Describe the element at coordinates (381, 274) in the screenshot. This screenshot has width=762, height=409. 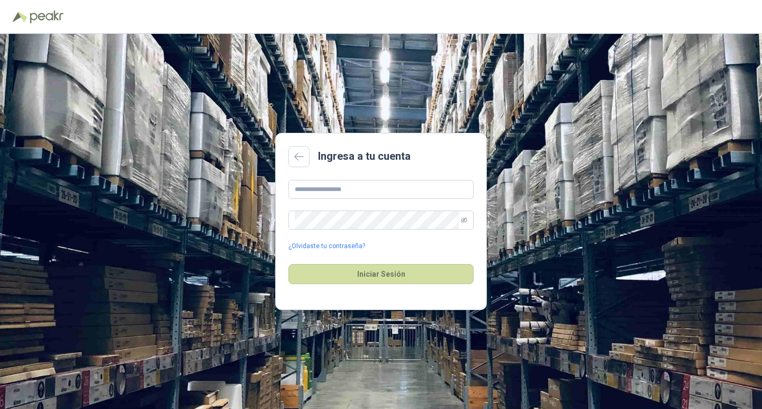
I see `button: Iniciar Sesión` at that location.